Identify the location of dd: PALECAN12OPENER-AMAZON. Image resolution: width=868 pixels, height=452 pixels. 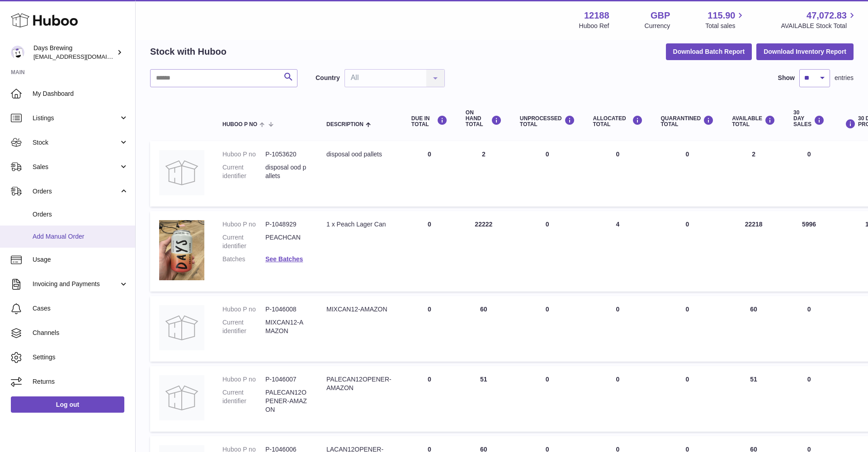
(287, 401).